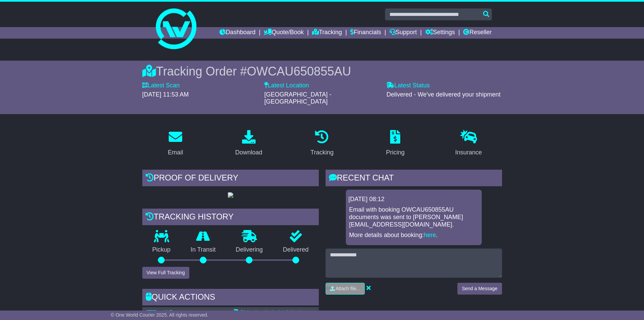 The image size is (644, 320). What do you see at coordinates (395, 144) in the screenshot?
I see `a: Pricing` at bounding box center [395, 144].